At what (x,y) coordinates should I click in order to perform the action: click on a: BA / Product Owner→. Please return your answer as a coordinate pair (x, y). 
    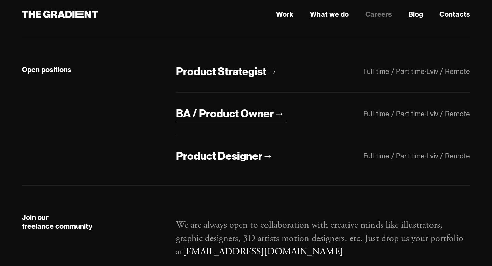
    Looking at the image, I should click on (230, 113).